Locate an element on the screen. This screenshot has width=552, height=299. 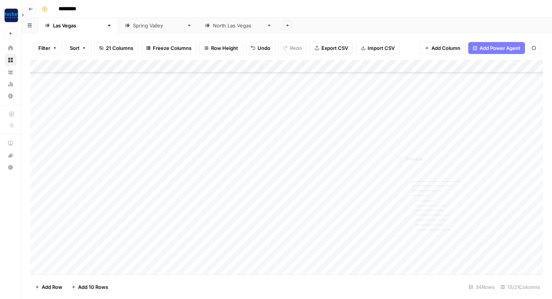
div: 34 Rows is located at coordinates (482, 287).